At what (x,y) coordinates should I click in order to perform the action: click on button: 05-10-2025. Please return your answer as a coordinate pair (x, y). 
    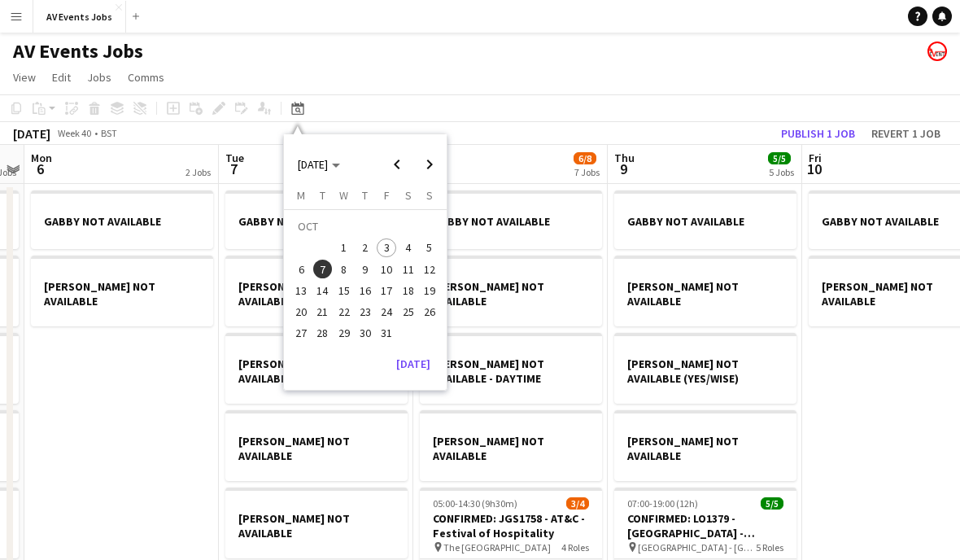
    Looking at the image, I should click on (430, 247).